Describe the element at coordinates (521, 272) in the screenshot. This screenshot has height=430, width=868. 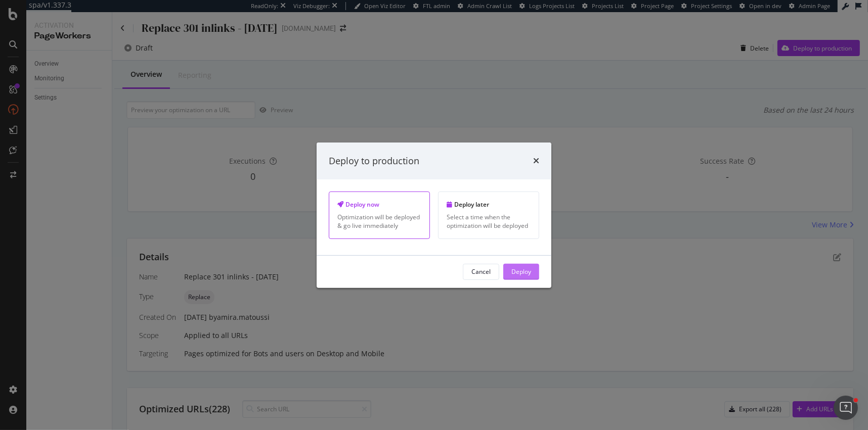
I see `button: Deploy` at that location.